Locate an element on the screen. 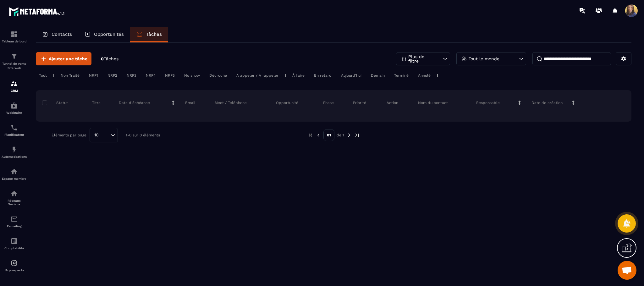 This screenshot has width=644, height=286. span: Tâches is located at coordinates (111, 59).